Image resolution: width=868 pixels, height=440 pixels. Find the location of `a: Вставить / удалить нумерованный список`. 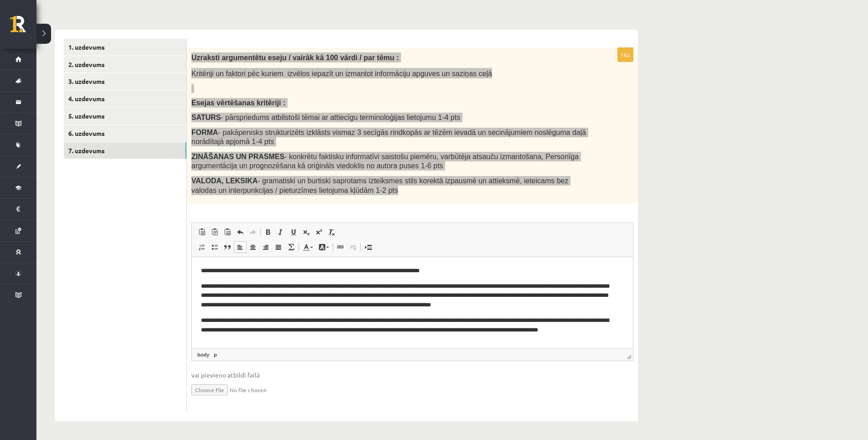

a: Вставить / удалить нумерованный список is located at coordinates (202, 247).